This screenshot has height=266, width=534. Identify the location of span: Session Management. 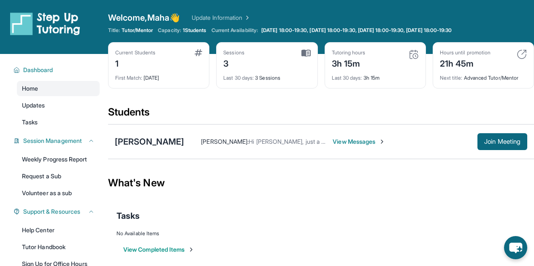
(52, 141).